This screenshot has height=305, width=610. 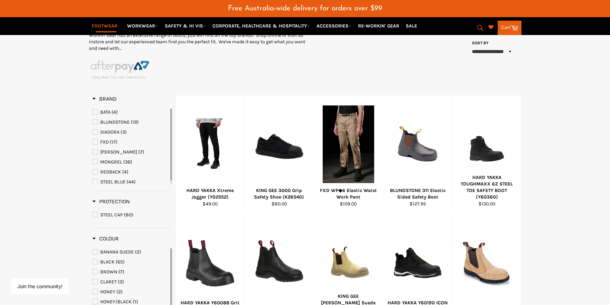 What do you see at coordinates (379, 26) in the screenshot?
I see `a: RE-WORKIN' GEAR` at bounding box center [379, 26].